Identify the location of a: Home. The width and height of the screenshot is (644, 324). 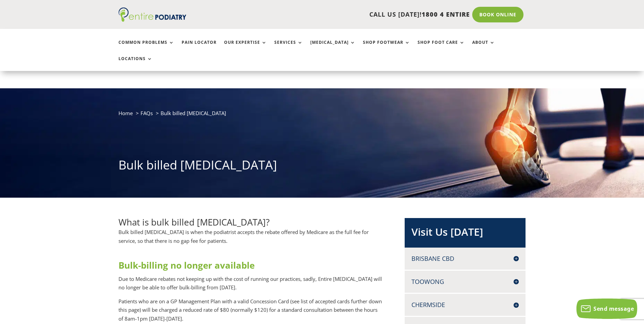
(125, 113).